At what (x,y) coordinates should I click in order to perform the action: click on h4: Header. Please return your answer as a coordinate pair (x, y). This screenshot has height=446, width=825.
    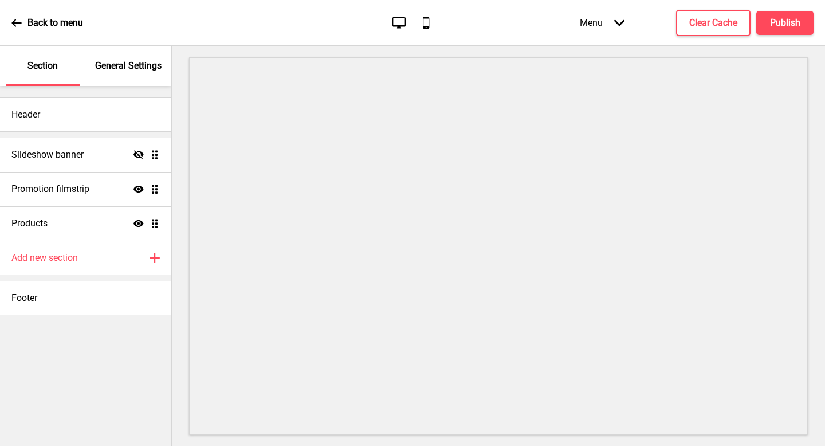
    Looking at the image, I should click on (26, 115).